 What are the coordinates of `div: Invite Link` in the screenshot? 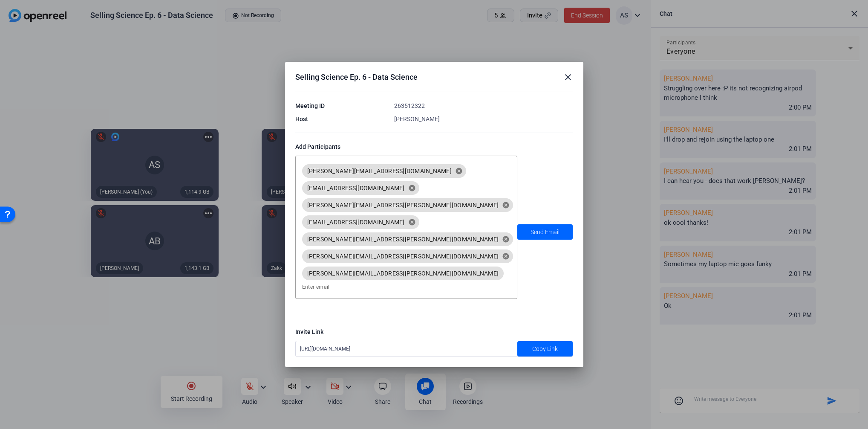 It's located at (434, 331).